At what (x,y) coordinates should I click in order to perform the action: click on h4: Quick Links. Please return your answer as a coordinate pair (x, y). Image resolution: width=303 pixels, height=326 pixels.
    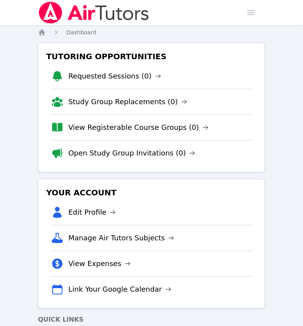
    Looking at the image, I should click on (151, 320).